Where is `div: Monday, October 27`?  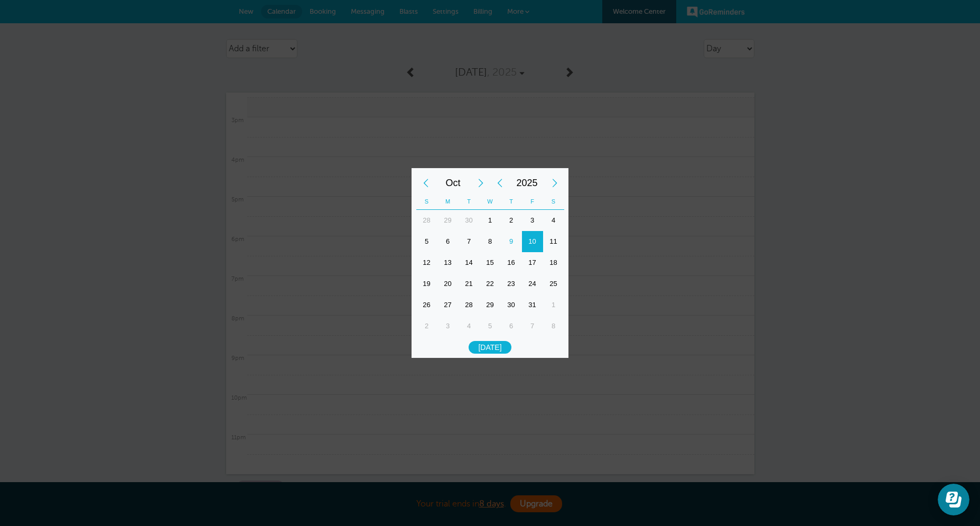
div: Monday, October 27 is located at coordinates (448, 305).